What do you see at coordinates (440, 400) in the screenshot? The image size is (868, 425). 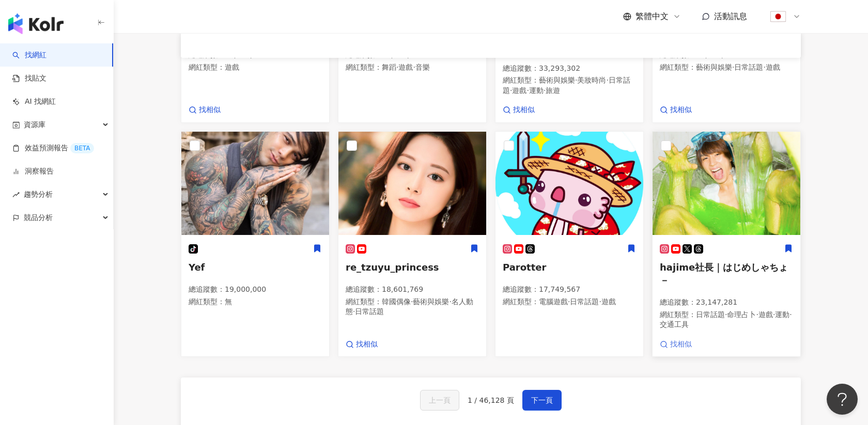 I see `button: 上一頁` at bounding box center [440, 400].